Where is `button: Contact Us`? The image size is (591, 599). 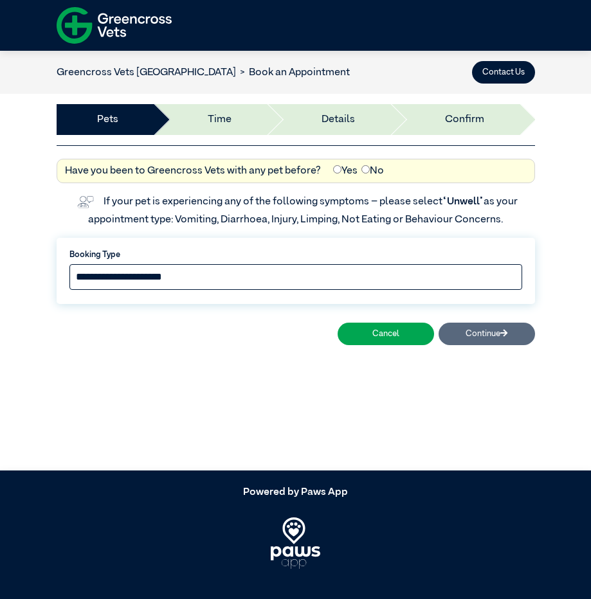
button: Contact Us is located at coordinates (503, 72).